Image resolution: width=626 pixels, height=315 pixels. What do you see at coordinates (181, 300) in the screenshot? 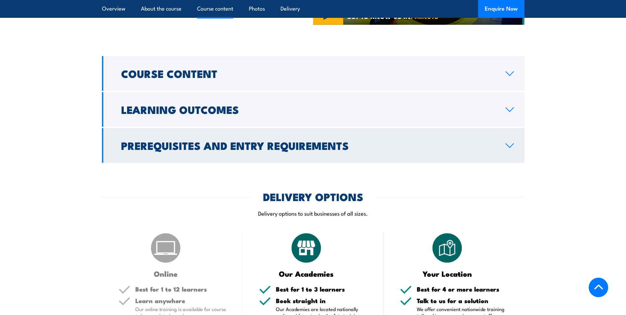
I see `h5: Learn anywhere` at bounding box center [181, 300].